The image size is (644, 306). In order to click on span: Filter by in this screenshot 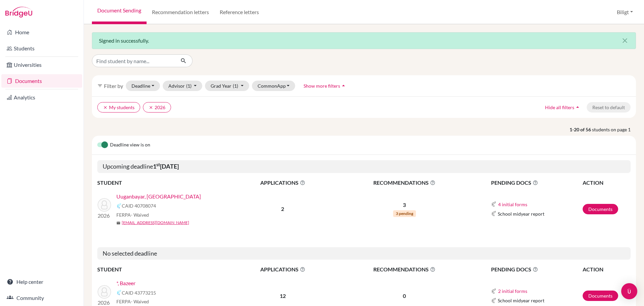, I will do `click(113, 86)`.